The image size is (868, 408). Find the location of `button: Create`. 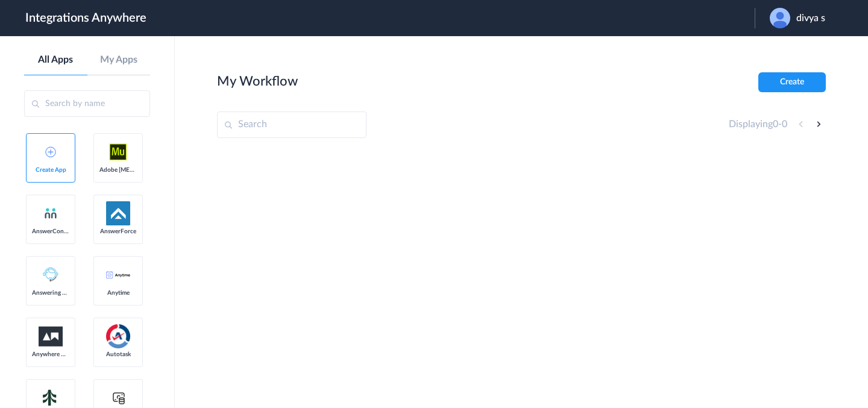

button: Create is located at coordinates (792, 82).